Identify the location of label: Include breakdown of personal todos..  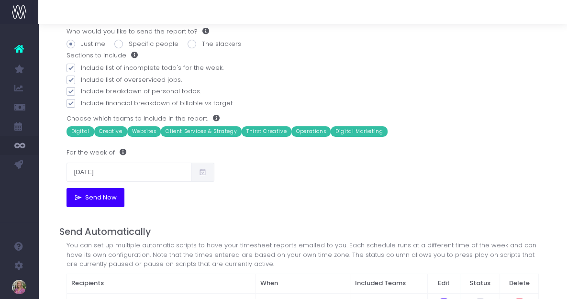
(303, 91).